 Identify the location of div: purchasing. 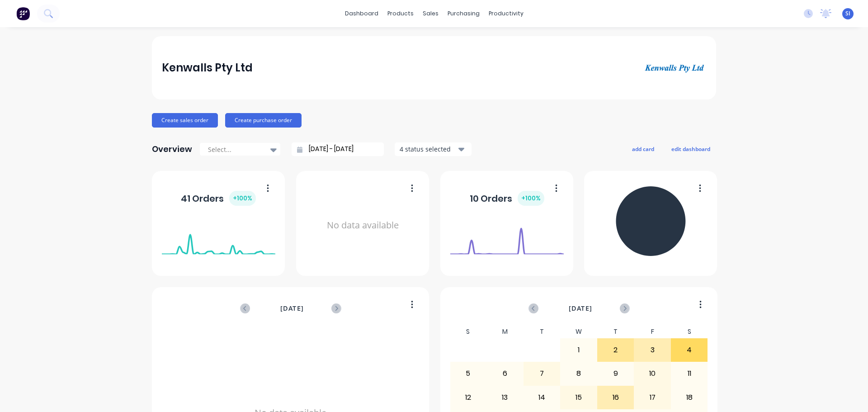
(463, 14).